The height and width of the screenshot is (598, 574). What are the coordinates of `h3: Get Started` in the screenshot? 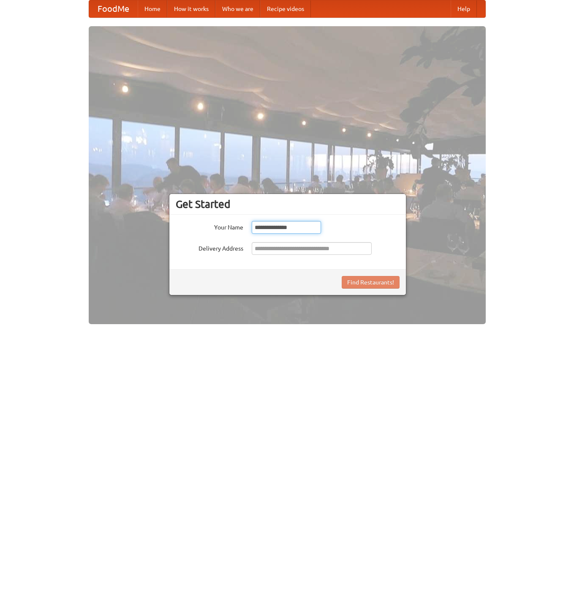 It's located at (288, 204).